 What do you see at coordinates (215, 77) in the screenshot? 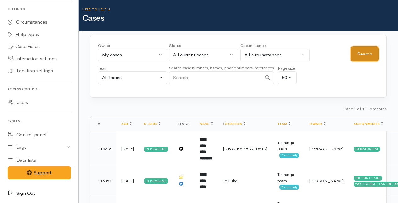
I see `input: Search` at bounding box center [215, 77].